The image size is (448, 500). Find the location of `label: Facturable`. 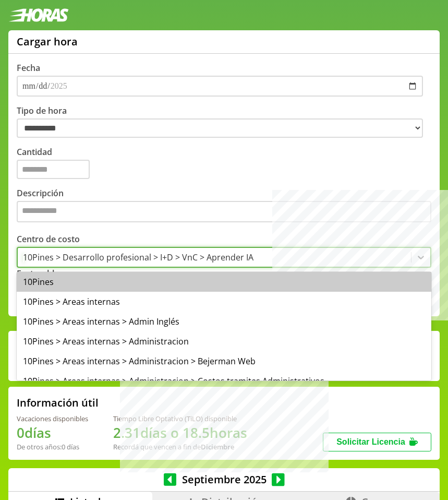

label: Facturable is located at coordinates (38, 274).